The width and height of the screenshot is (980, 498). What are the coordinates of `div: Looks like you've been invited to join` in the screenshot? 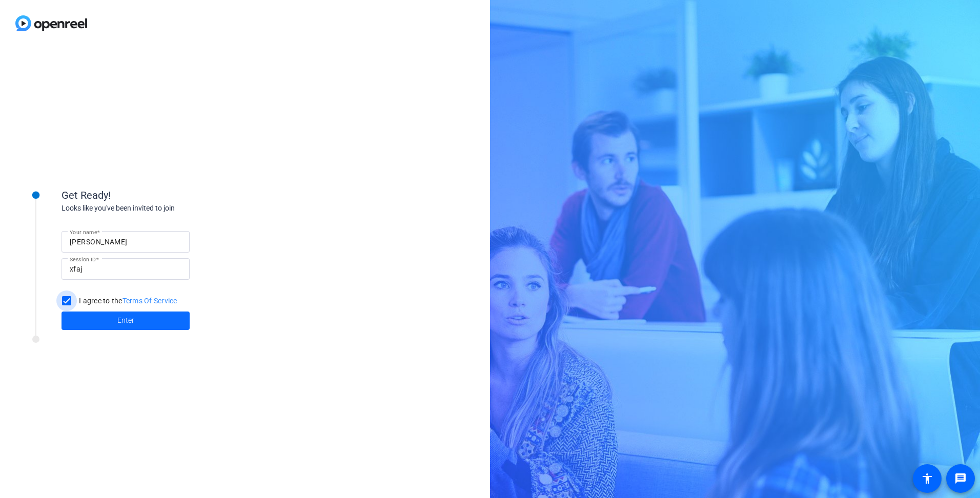 It's located at (164, 208).